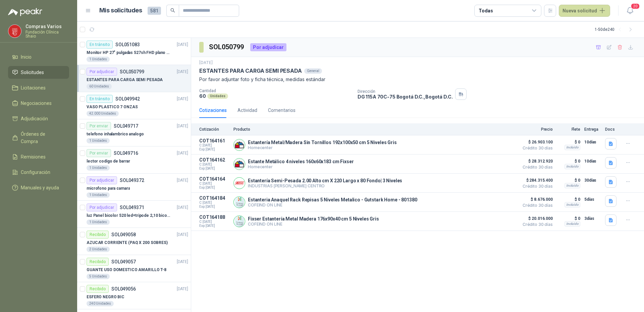 The height and width of the screenshot is (312, 644). What do you see at coordinates (108, 188) in the screenshot?
I see `p: microfono para camara` at bounding box center [108, 188].